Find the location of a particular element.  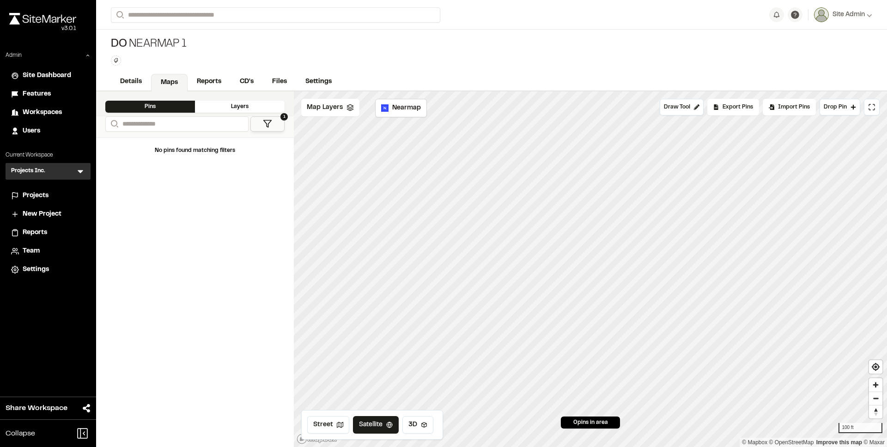

a: Maps is located at coordinates (169, 83).